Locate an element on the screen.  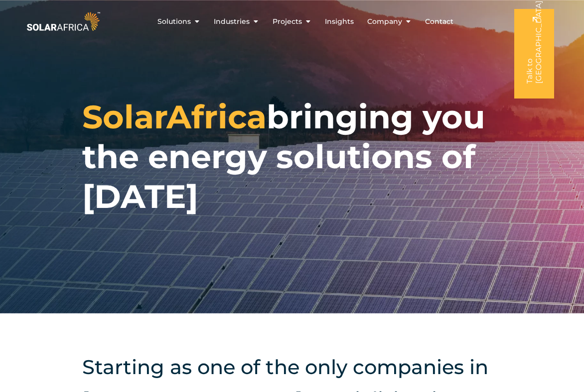
span: Projects is located at coordinates (287, 21).